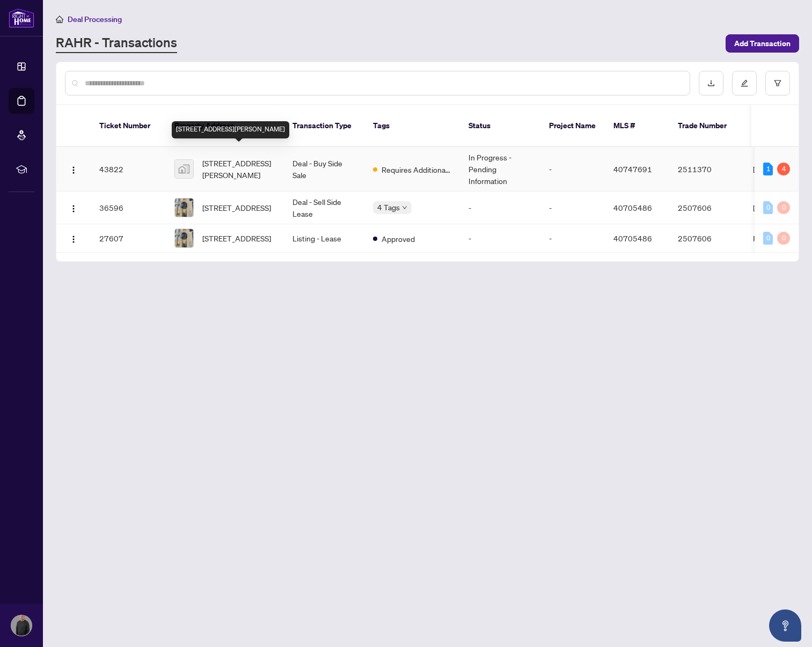 The width and height of the screenshot is (812, 647). What do you see at coordinates (324, 238) in the screenshot?
I see `td: Listing - Lease` at bounding box center [324, 238].